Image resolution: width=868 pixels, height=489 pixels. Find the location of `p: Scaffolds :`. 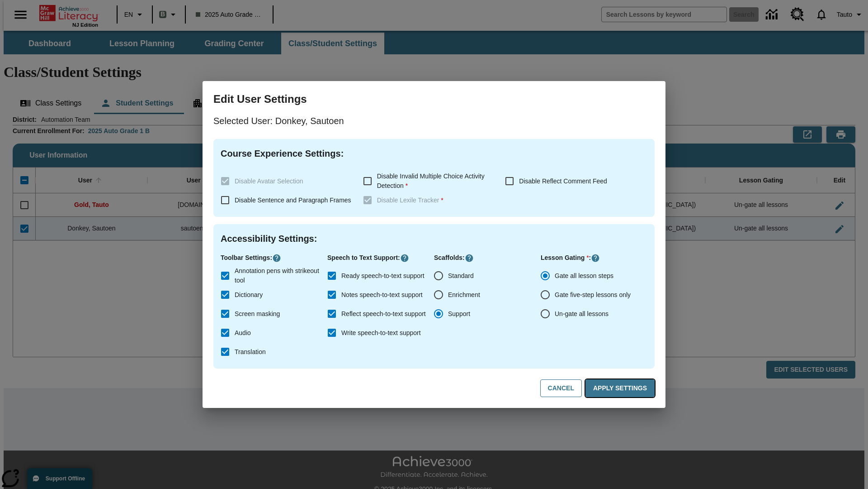

p: Scaffolds : is located at coordinates (488, 257).